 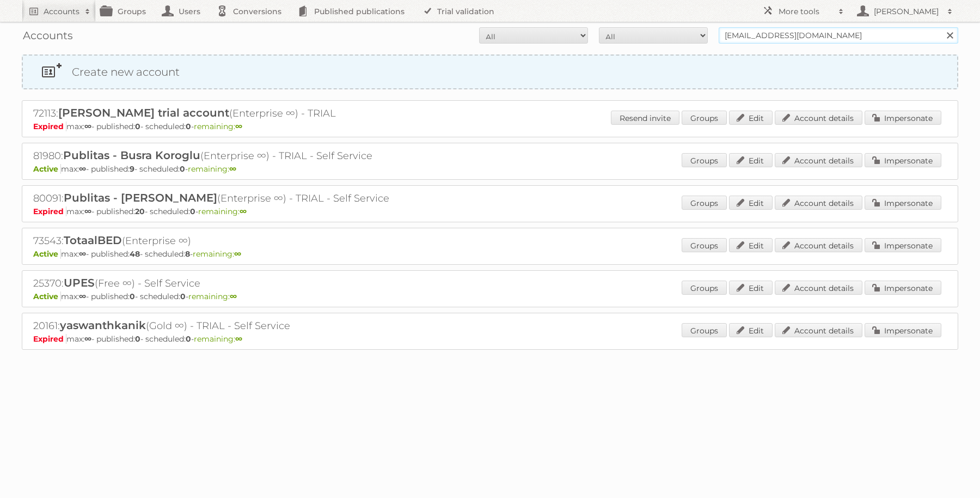 What do you see at coordinates (490, 72) in the screenshot?
I see `a: Create new account` at bounding box center [490, 72].